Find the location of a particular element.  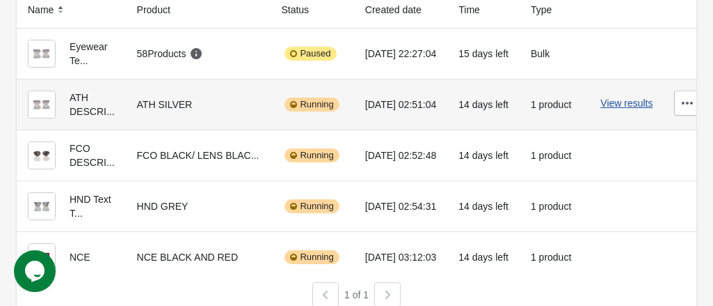

div: Bulk is located at coordinates (551, 54).